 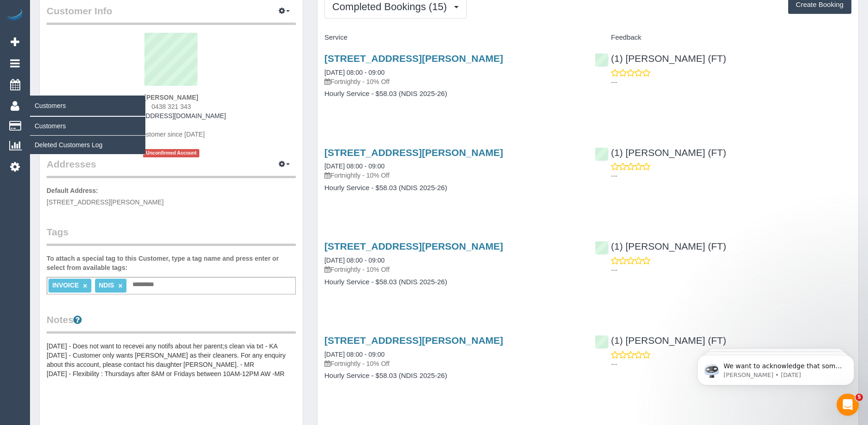 What do you see at coordinates (88, 126) in the screenshot?
I see `a: Customers` at bounding box center [88, 126].